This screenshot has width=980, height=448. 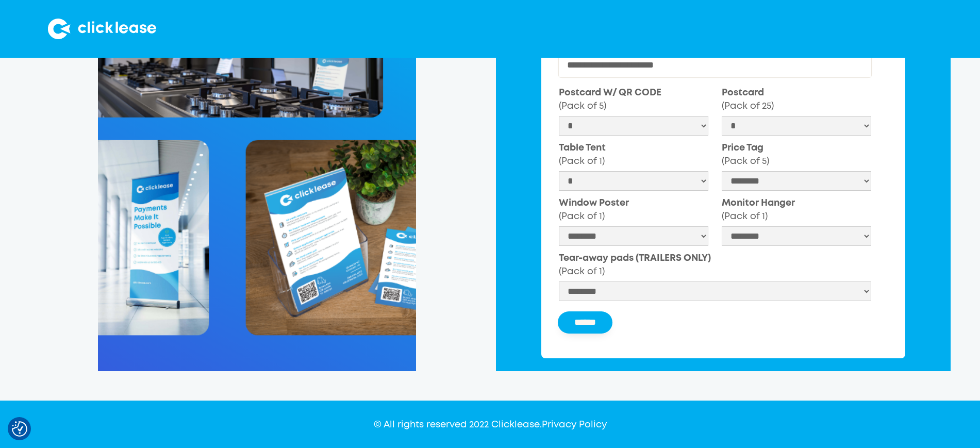 I want to click on a: Privacy Policy, so click(x=574, y=425).